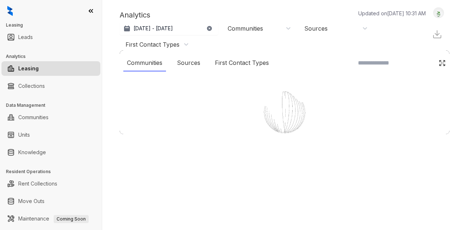 This screenshot has height=230, width=467. I want to click on img: UserAvatar, so click(438, 13).